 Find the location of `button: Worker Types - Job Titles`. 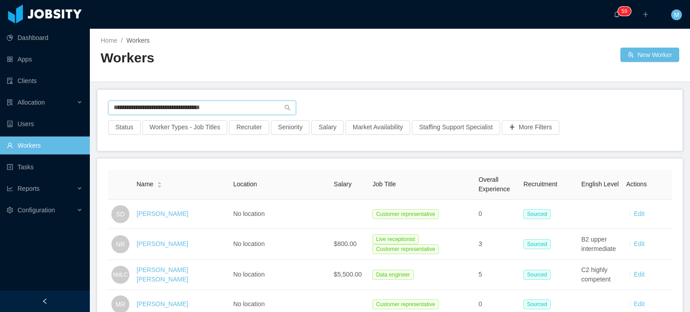

button: Worker Types - Job Titles is located at coordinates (185, 128).